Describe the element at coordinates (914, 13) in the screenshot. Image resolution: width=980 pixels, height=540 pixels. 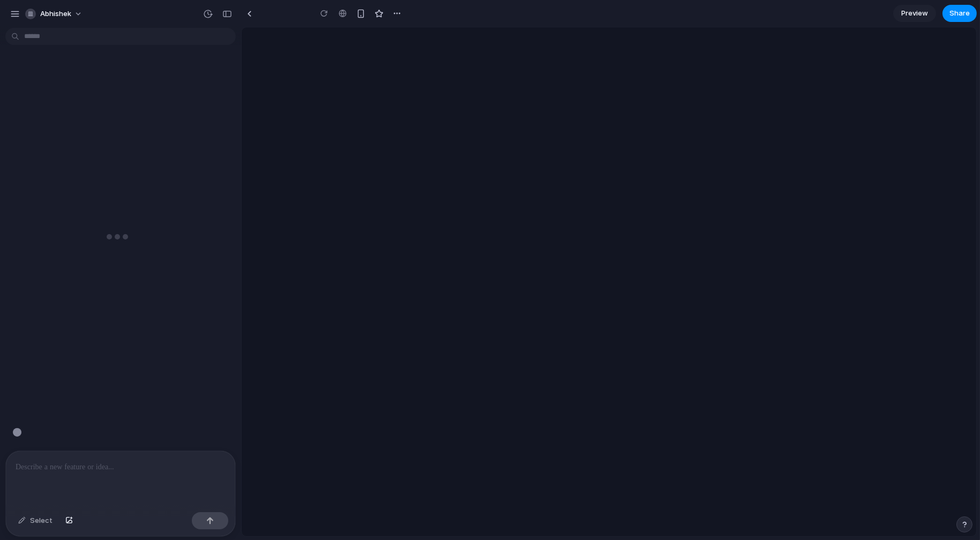
I see `span: Preview` at that location.